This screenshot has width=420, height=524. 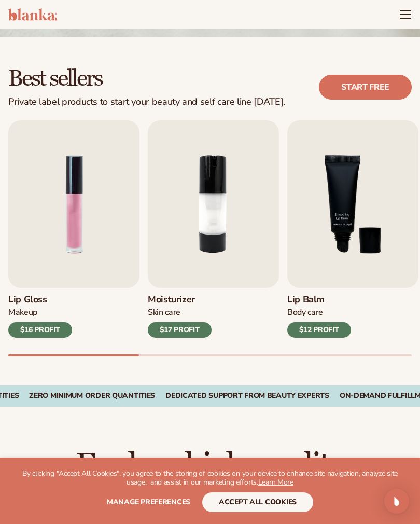 What do you see at coordinates (276, 482) in the screenshot?
I see `a: Learn More` at bounding box center [276, 482].